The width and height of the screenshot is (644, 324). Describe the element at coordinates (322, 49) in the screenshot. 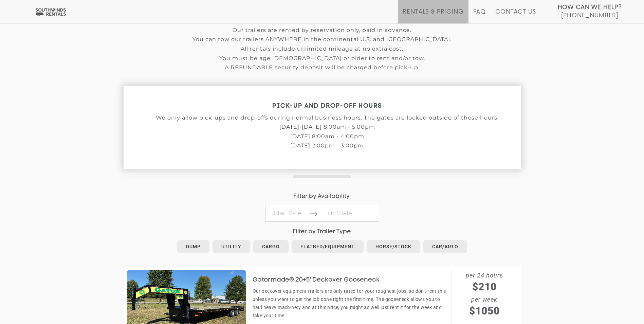

I see `p: All rentals include unlimited mileage at no extra cost.` at that location.